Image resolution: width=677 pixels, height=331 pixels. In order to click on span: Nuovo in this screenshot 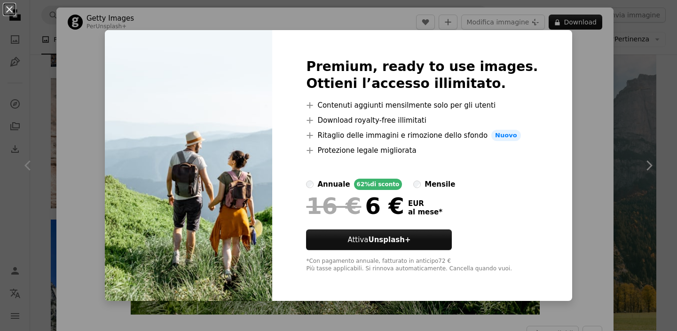, I will do `click(506, 135)`.